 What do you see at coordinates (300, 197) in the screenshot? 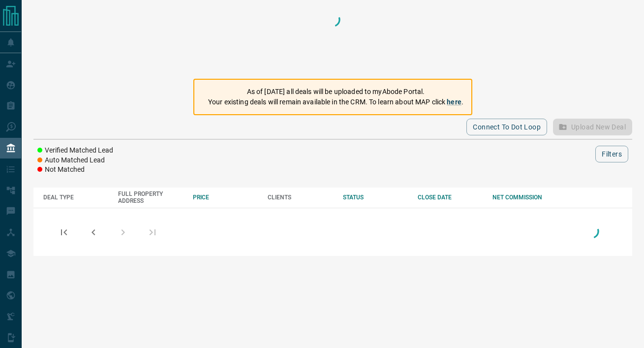
I see `div: CLIENTS` at bounding box center [300, 197].